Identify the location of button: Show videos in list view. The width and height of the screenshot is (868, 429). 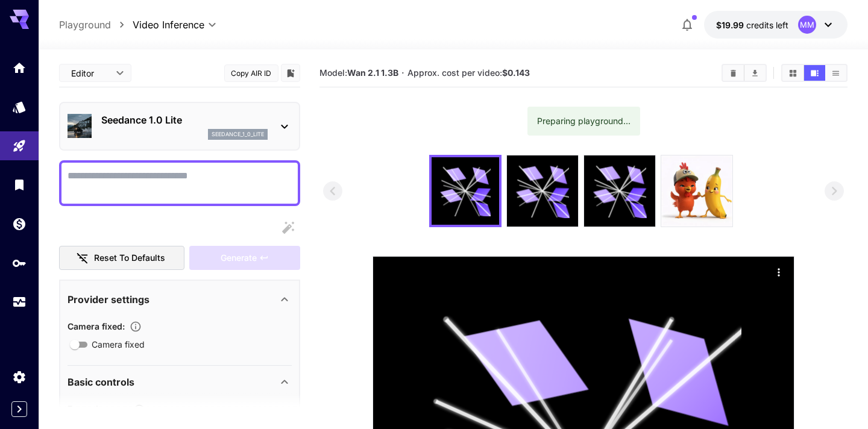
(835, 73).